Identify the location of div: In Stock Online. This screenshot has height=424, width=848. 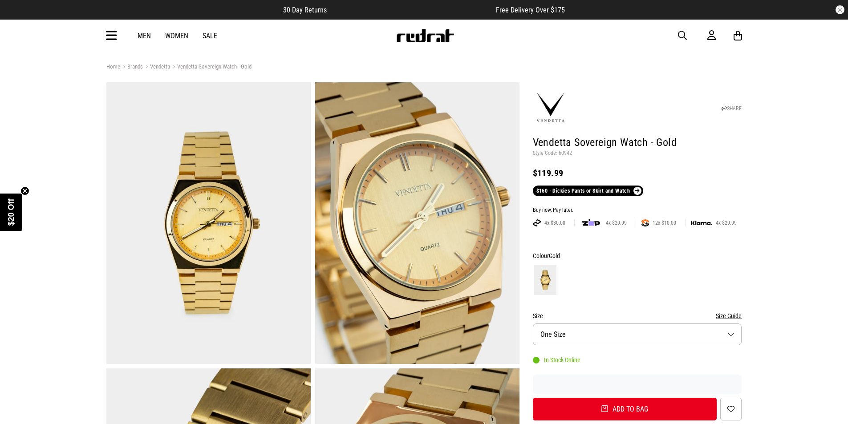
(556, 360).